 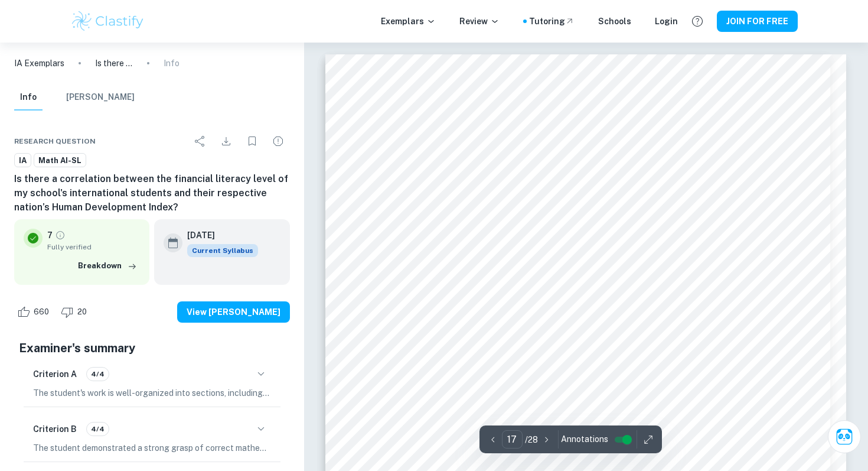 I want to click on div: Download, so click(x=226, y=141).